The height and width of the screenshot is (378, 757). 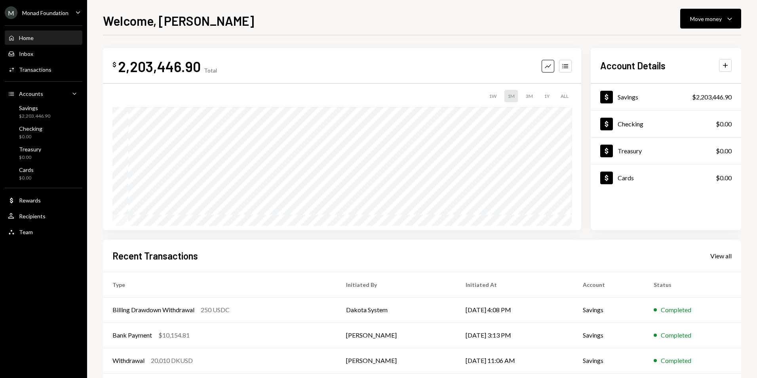 I want to click on div: 1M, so click(x=511, y=96).